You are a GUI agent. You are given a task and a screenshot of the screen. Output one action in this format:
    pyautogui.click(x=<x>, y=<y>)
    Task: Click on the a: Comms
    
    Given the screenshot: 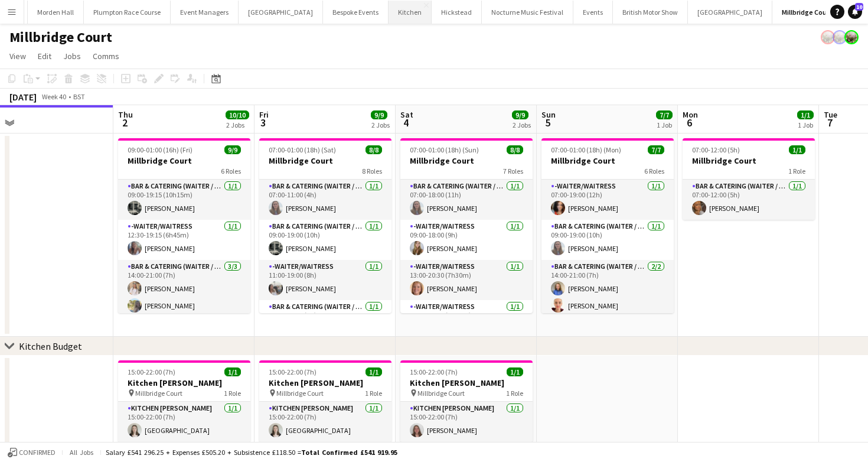 What is the action you would take?
    pyautogui.click(x=106, y=56)
    